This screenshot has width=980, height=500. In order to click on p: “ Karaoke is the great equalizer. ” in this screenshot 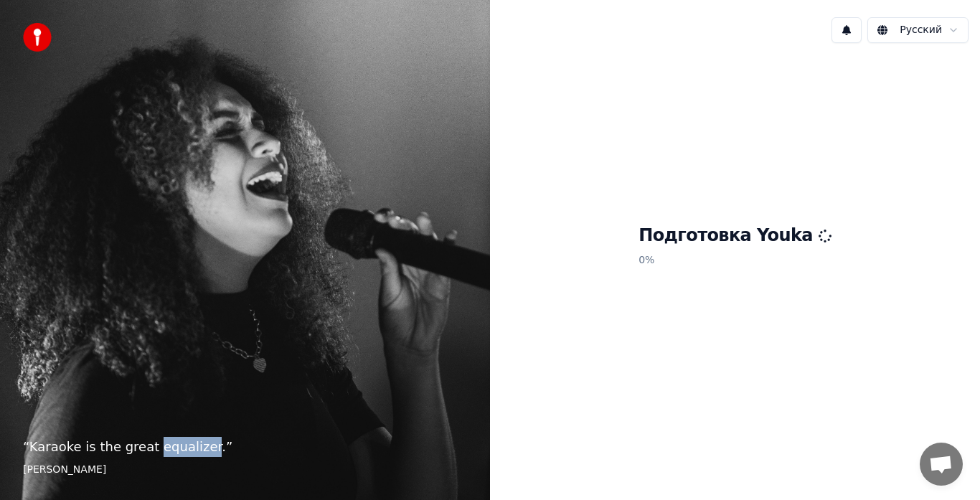, I will do `click(245, 447)`.